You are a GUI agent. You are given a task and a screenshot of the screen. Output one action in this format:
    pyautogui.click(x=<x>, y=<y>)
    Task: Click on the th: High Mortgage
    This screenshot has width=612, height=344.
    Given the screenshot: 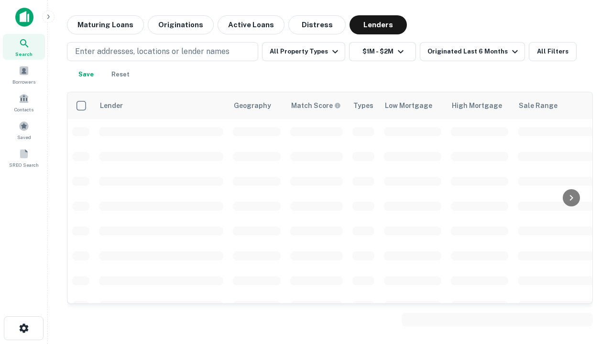 What is the action you would take?
    pyautogui.click(x=480, y=106)
    